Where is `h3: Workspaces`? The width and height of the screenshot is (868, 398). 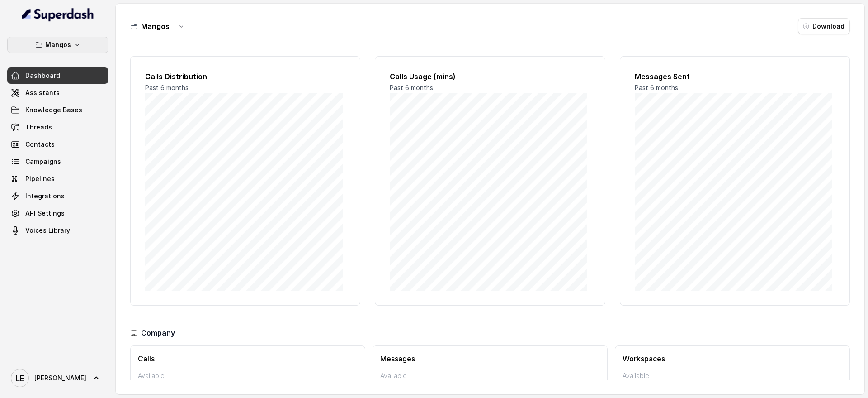 h3: Workspaces is located at coordinates (732, 358).